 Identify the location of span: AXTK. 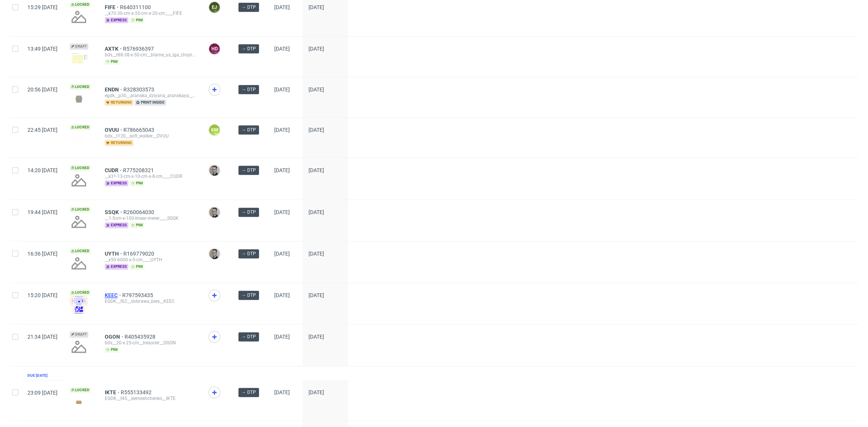
(114, 48).